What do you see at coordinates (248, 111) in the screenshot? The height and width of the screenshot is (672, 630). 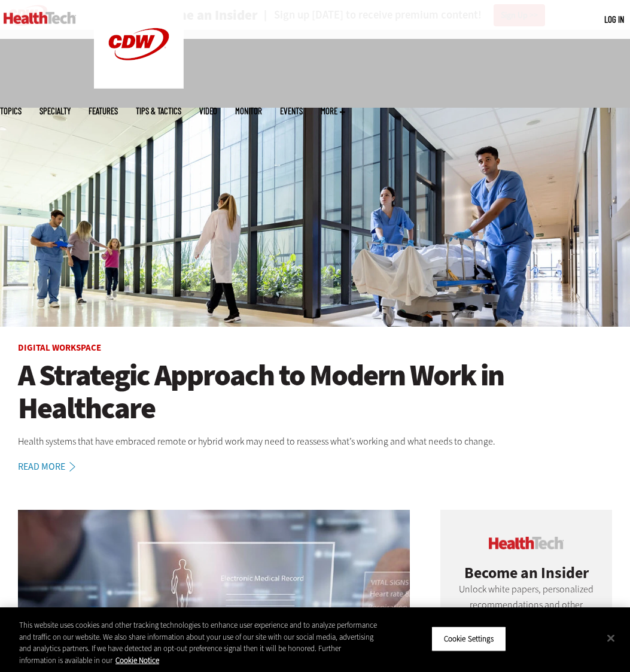 I see `a: MonITor` at bounding box center [248, 111].